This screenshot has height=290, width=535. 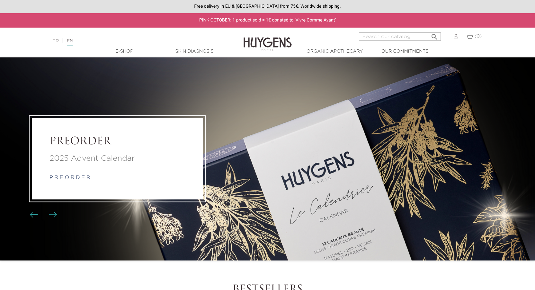 What do you see at coordinates (478, 36) in the screenshot?
I see `span: (0)` at bounding box center [478, 36].